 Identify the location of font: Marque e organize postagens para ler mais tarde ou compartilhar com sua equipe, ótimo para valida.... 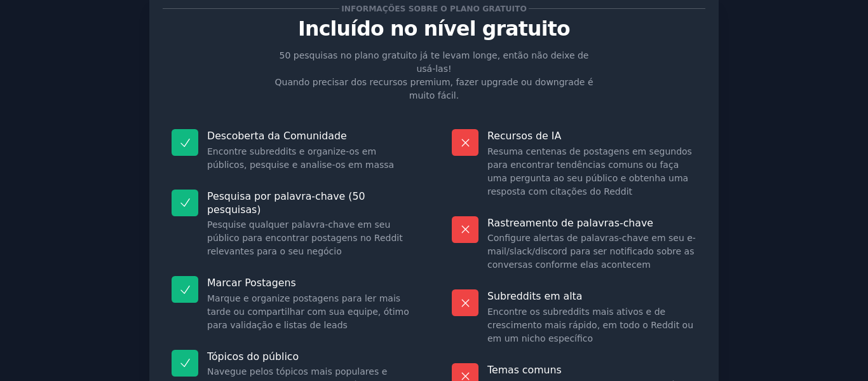
(308, 311).